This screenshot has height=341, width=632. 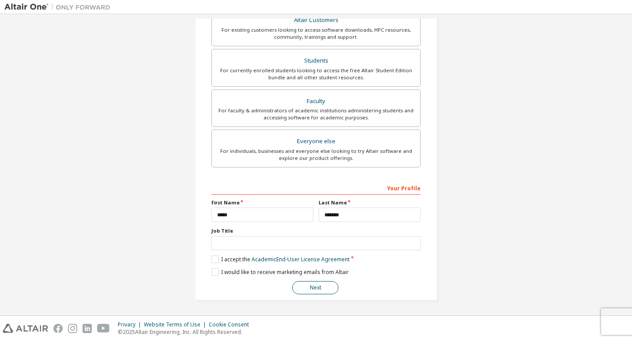 What do you see at coordinates (316, 155) in the screenshot?
I see `div: For individuals, businesses and everyone else looking to try Altair software and explore our prod...` at bounding box center [316, 155].